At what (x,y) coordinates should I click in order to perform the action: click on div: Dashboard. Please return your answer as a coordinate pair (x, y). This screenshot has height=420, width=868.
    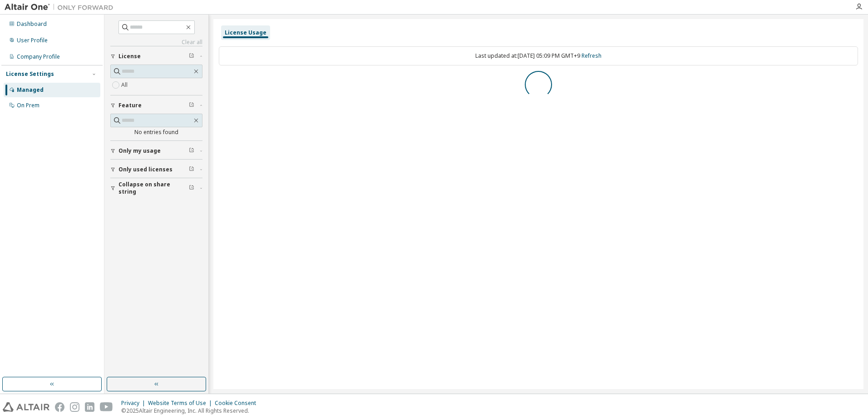
    Looking at the image, I should click on (32, 24).